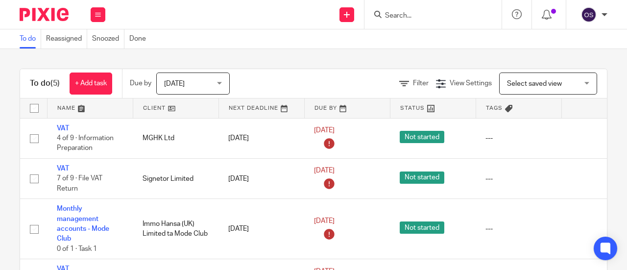  What do you see at coordinates (141, 83) in the screenshot?
I see `p: Due by` at bounding box center [141, 83].